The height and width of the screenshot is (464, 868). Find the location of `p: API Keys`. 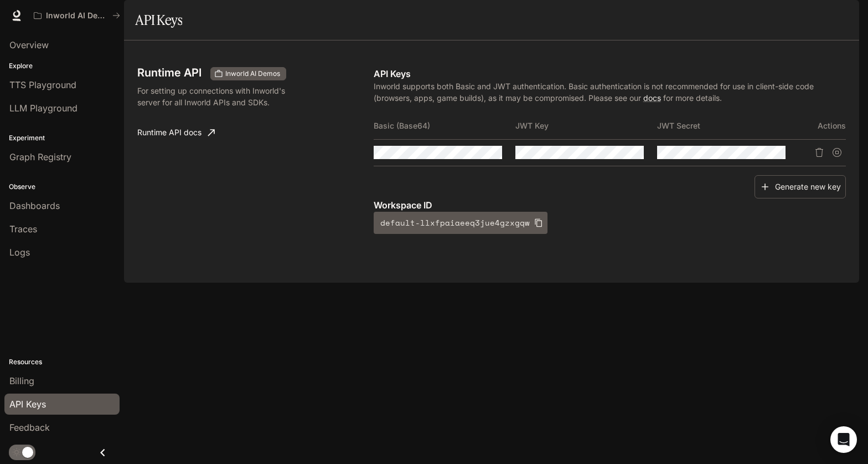

p: API Keys is located at coordinates (610, 74).